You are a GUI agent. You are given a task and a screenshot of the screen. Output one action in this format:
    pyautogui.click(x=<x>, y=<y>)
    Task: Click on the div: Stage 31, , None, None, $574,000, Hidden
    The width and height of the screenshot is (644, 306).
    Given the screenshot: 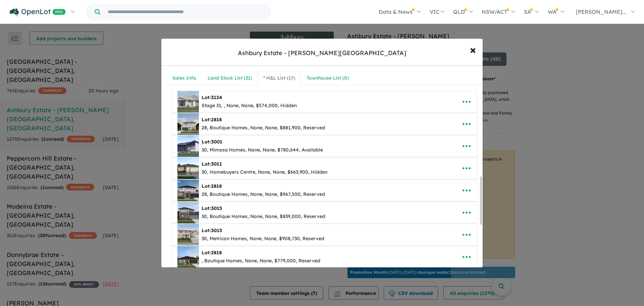 What is the action you would take?
    pyautogui.click(x=249, y=106)
    